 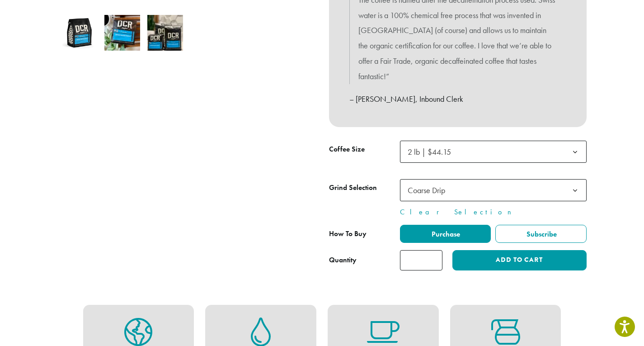 What do you see at coordinates (343, 260) in the screenshot?
I see `div: Quantity` at bounding box center [343, 260].